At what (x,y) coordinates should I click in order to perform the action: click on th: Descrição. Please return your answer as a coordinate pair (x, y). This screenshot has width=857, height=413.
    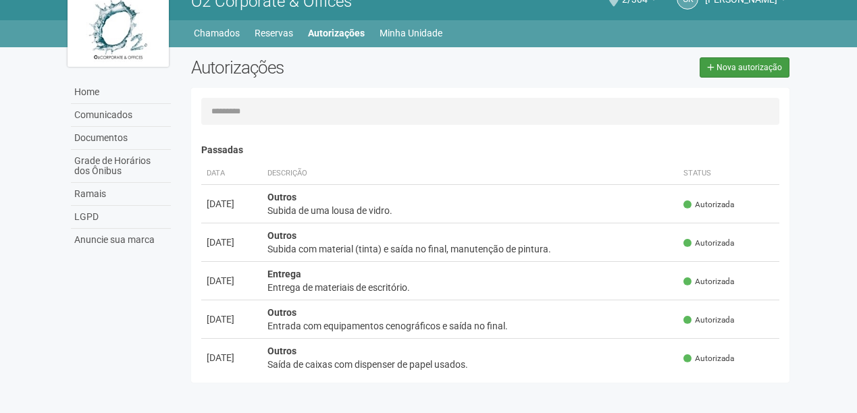
    Looking at the image, I should click on (470, 174).